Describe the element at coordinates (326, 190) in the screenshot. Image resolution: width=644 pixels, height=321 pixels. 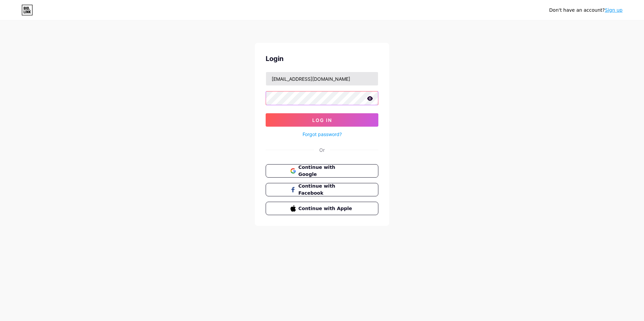
I see `span: Continue with Facebook` at that location.